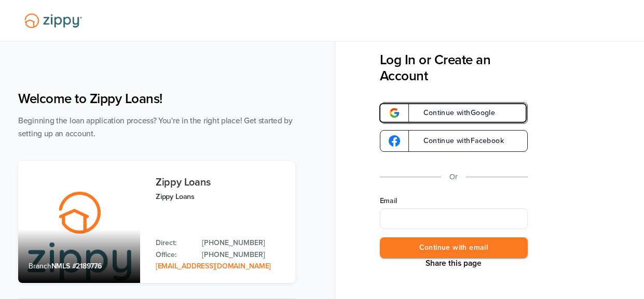 This screenshot has height=299, width=644. I want to click on span: NMLS #2189776, so click(76, 266).